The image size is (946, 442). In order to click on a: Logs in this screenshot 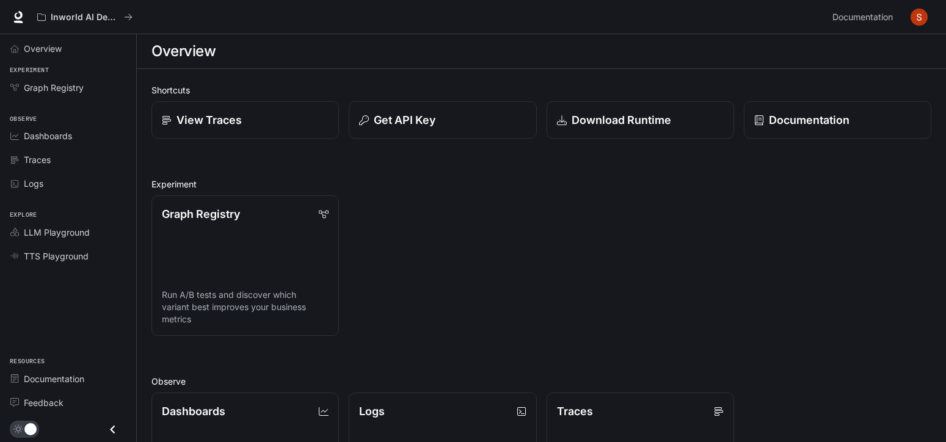, I will do `click(68, 183)`.